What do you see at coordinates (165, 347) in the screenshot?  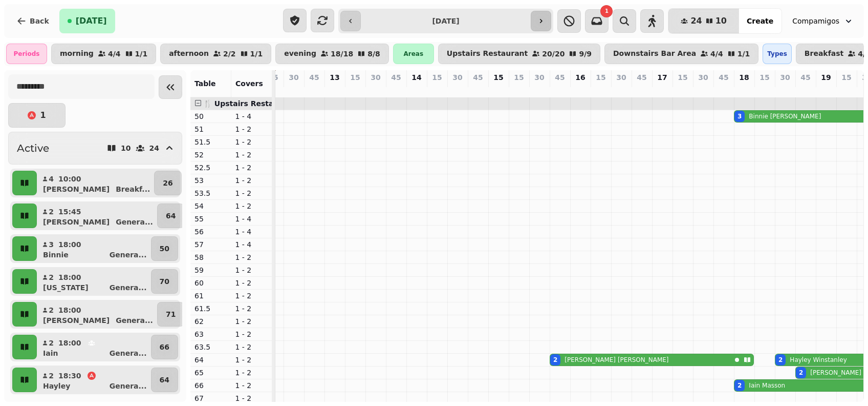 I see `button: 66` at bounding box center [165, 347].